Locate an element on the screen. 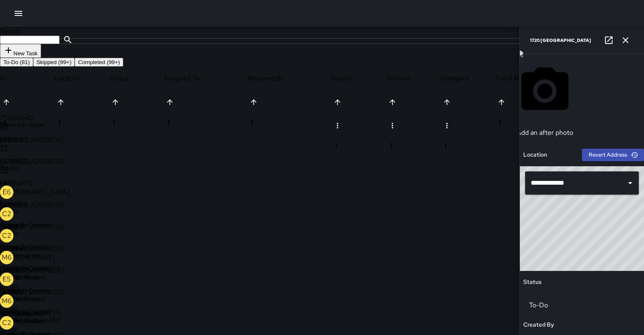  p: To-Do is located at coordinates (582, 305).